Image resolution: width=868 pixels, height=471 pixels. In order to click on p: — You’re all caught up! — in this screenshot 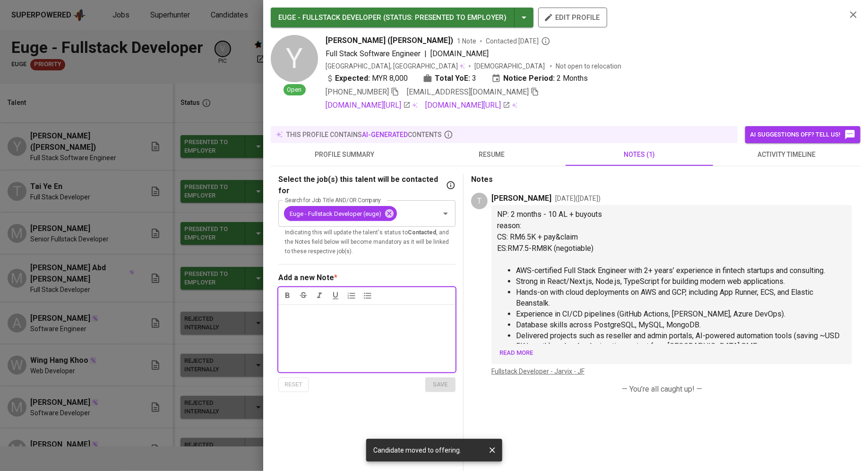, I will do `click(662, 390)`.